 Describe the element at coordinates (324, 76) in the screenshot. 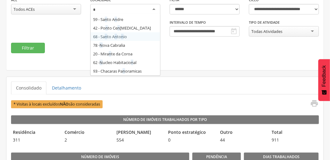

I see `span: Feedback` at that location.